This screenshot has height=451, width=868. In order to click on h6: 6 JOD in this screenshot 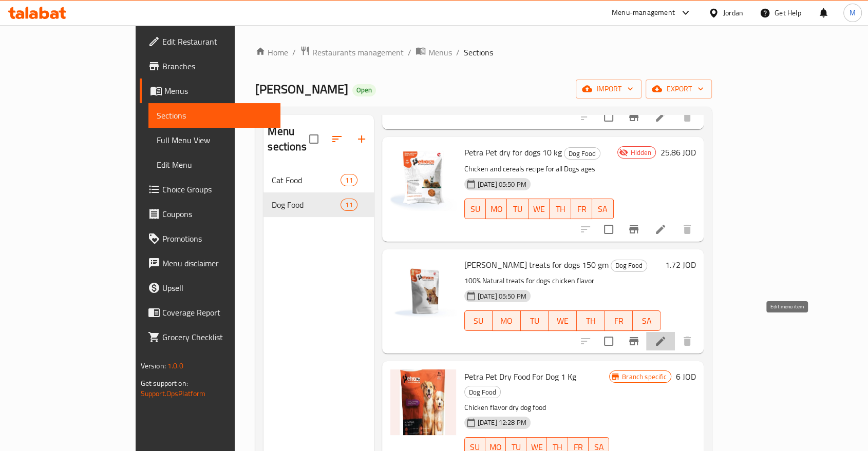, I will do `click(685, 377)`.